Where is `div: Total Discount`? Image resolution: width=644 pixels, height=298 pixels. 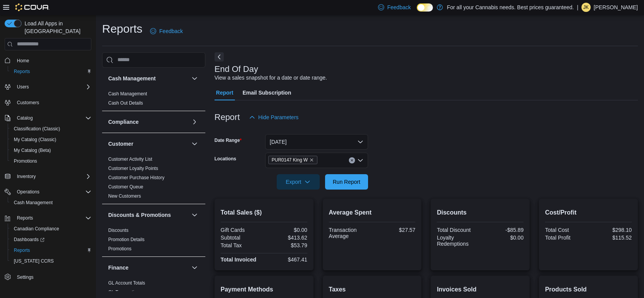 div: Total Discount is located at coordinates (458, 230).